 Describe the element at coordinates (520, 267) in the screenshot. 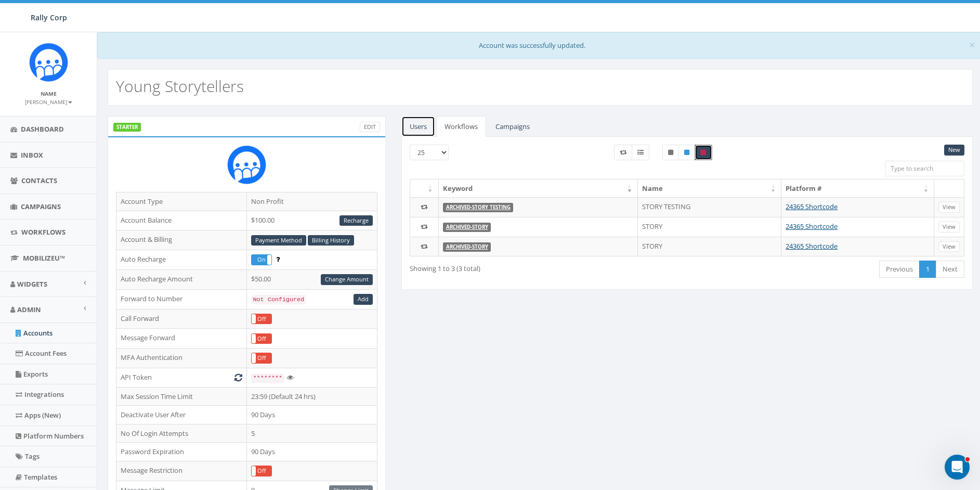

I see `div: Showing 1 to 3 (3 total)` at that location.